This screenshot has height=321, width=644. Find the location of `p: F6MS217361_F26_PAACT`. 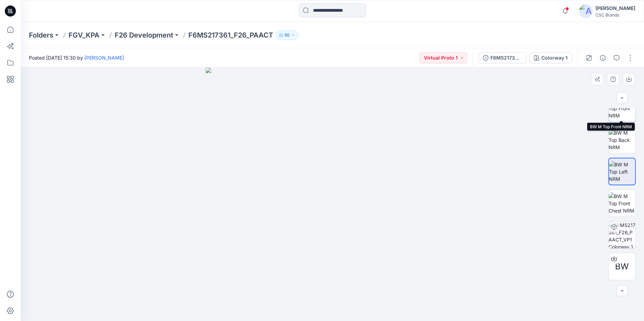

p: F6MS217361_F26_PAACT is located at coordinates (231, 35).